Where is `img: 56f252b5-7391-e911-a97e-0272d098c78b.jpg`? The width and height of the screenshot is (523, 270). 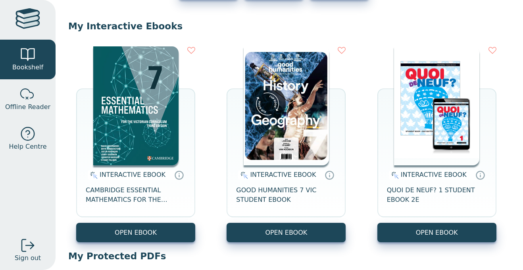
img: 56f252b5-7391-e911-a97e-0272d098c78b.jpg is located at coordinates (436, 106).